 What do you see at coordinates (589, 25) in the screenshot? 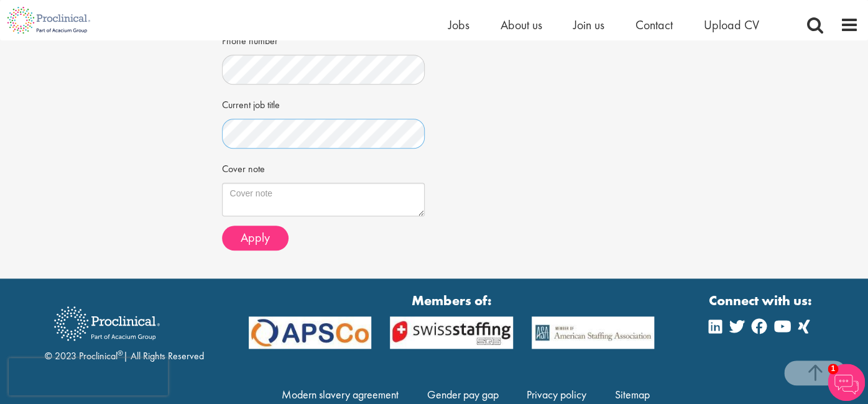
I see `a: Join us` at bounding box center [589, 25].